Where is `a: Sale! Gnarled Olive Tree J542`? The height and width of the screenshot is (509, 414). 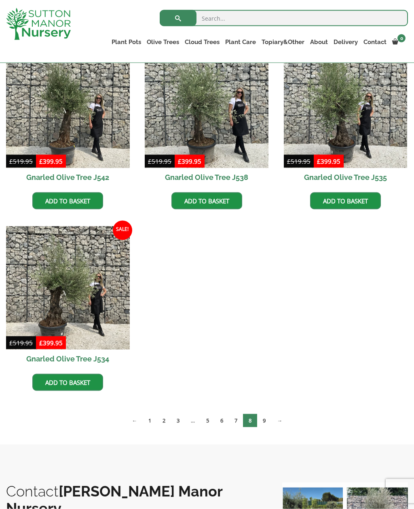
a: Sale! Gnarled Olive Tree J542 is located at coordinates (68, 115).